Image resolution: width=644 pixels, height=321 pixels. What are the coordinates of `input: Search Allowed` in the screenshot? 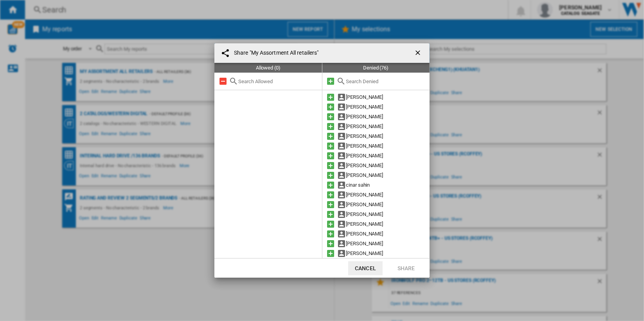 It's located at (278, 81).